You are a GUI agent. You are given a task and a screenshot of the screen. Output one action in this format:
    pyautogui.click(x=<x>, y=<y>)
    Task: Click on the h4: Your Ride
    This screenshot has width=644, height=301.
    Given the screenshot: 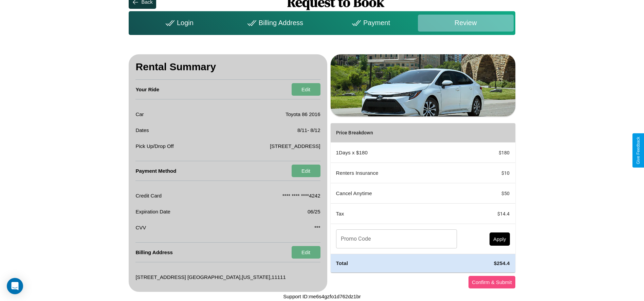 What is the action you would take?
    pyautogui.click(x=147, y=89)
    